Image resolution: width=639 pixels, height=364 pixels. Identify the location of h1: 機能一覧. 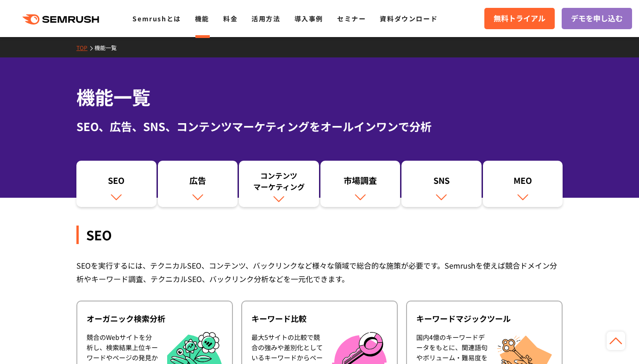
(320, 97).